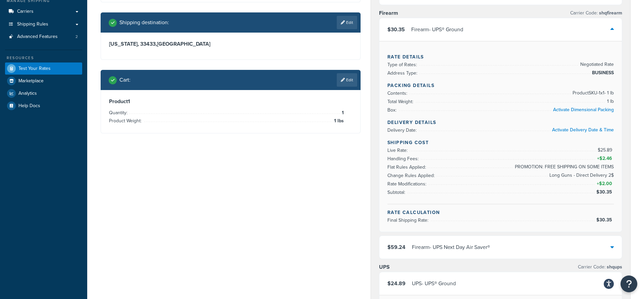 This screenshot has height=299, width=644. What do you see at coordinates (501, 86) in the screenshot?
I see `h4: Packing Details` at bounding box center [501, 86].